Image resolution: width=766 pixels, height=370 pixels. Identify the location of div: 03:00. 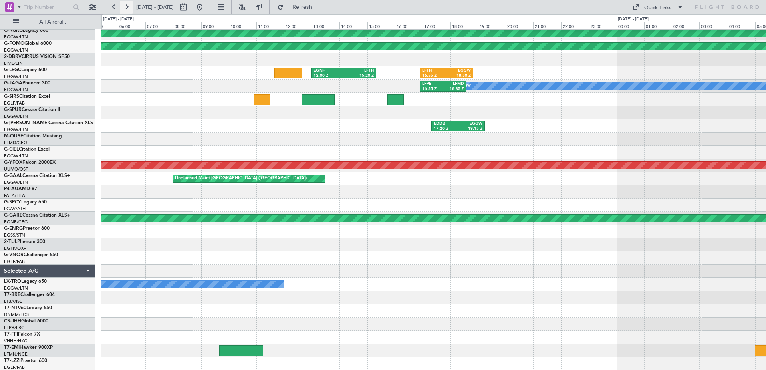
(713, 26).